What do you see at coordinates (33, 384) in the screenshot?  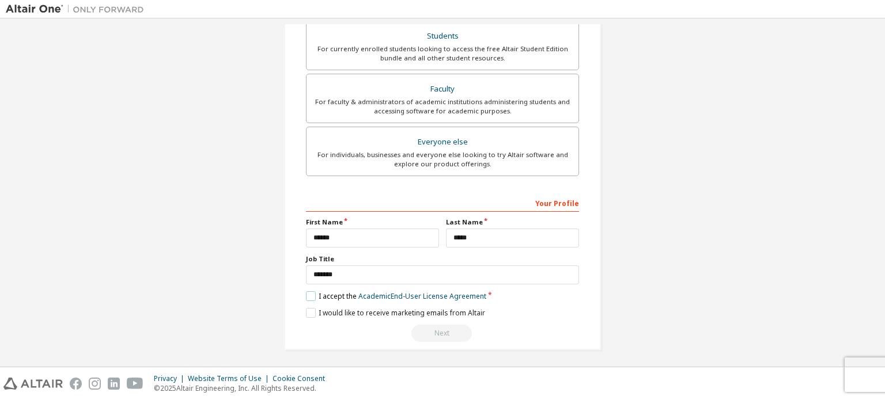 I see `img: altair_logo.svg` at bounding box center [33, 384].